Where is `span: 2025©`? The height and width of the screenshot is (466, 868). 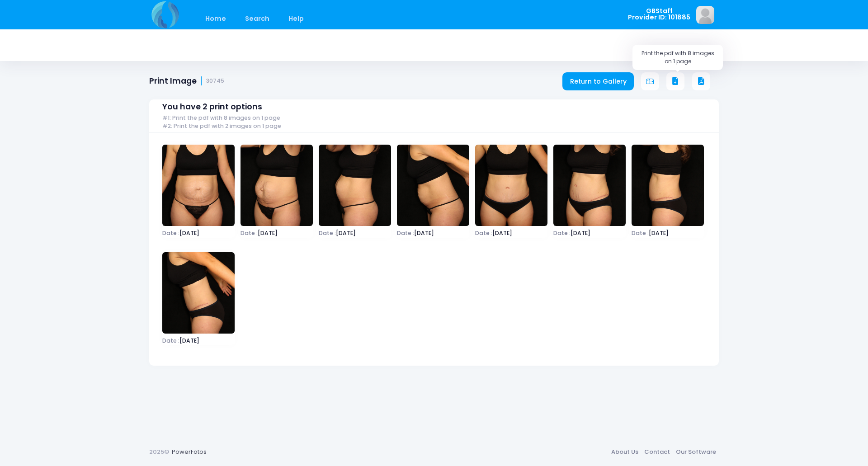
span: 2025© is located at coordinates (159, 452).